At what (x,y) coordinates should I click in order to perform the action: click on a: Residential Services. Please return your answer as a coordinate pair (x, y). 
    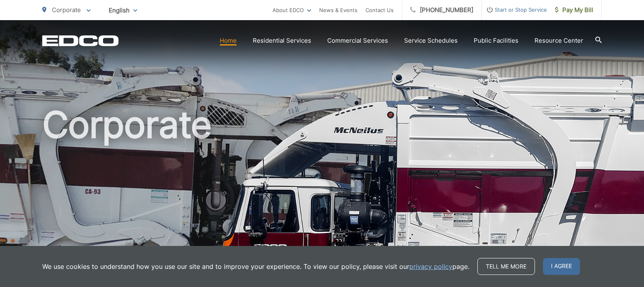
    Looking at the image, I should click on (282, 41).